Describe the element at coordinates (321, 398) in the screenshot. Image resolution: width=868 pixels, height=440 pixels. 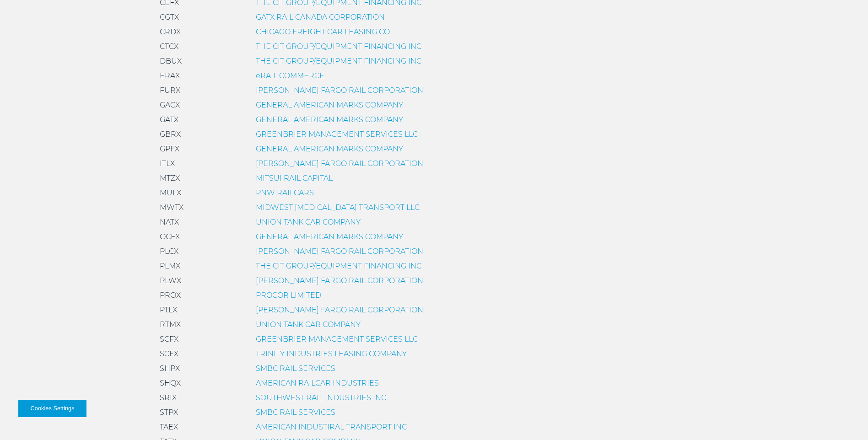
I see `a: SOUTHWEST RAIL INDUSTRIES INC` at that location.